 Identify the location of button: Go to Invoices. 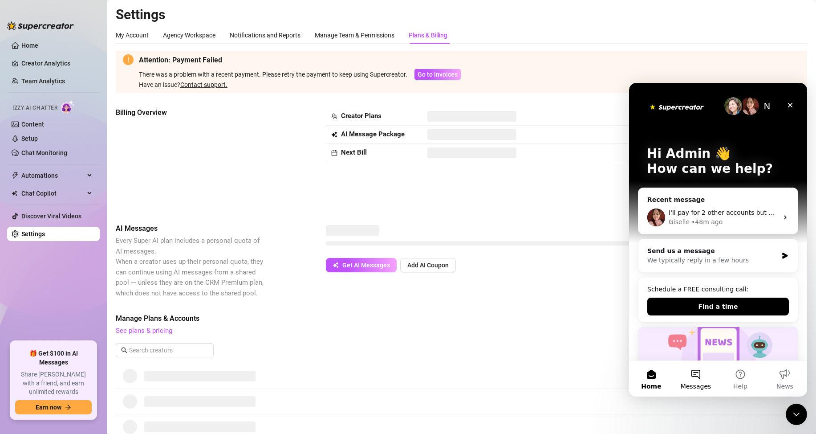
(438, 74).